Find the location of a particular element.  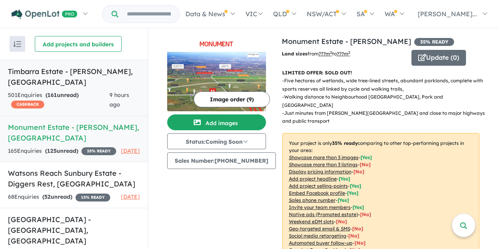

p: from is located at coordinates (344, 54).